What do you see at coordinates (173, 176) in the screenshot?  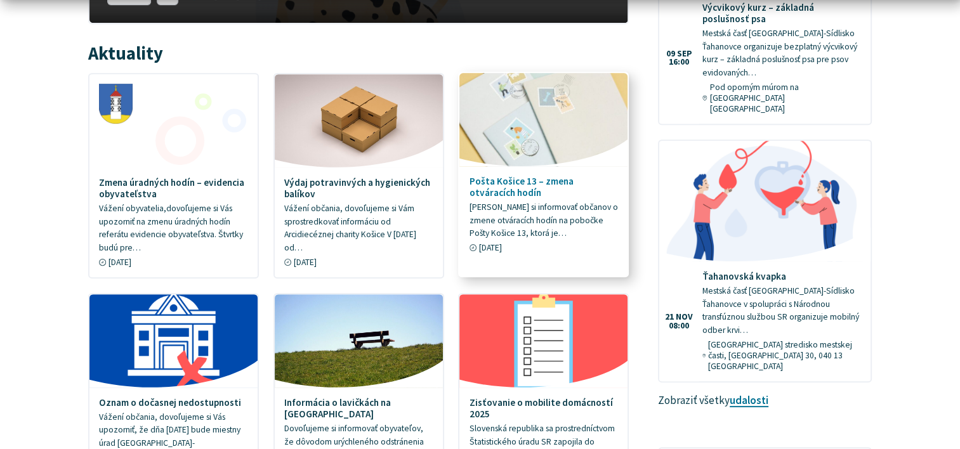 I see `a: Zmena úradných hodín – evidencia obyvateľstva Vážení obyvatelia,dovoľujeme si Vás upozorniť na zm...` at bounding box center [173, 176].